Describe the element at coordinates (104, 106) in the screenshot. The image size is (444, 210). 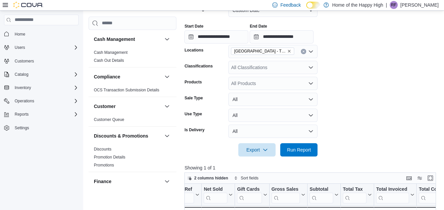
I see `h3: Customer` at that location.